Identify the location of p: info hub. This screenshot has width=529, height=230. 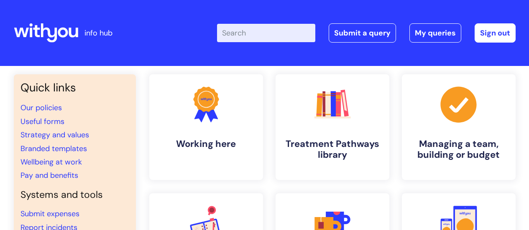
(98, 33).